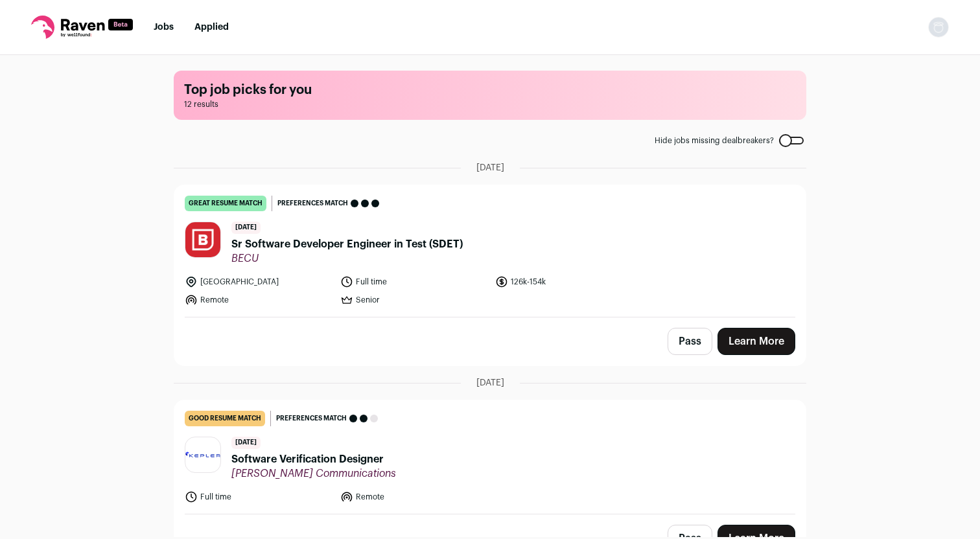  Describe the element at coordinates (347, 245) in the screenshot. I see `span: Sr Software Developer Engineer in Test (SDET)` at that location.